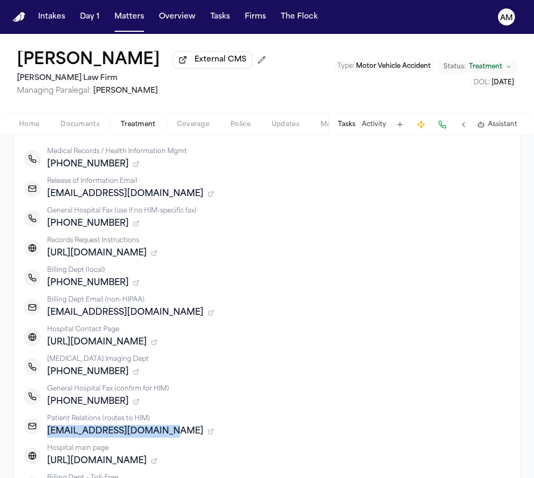 This screenshot has height=478, width=534. I want to click on button: Add Task, so click(400, 125).